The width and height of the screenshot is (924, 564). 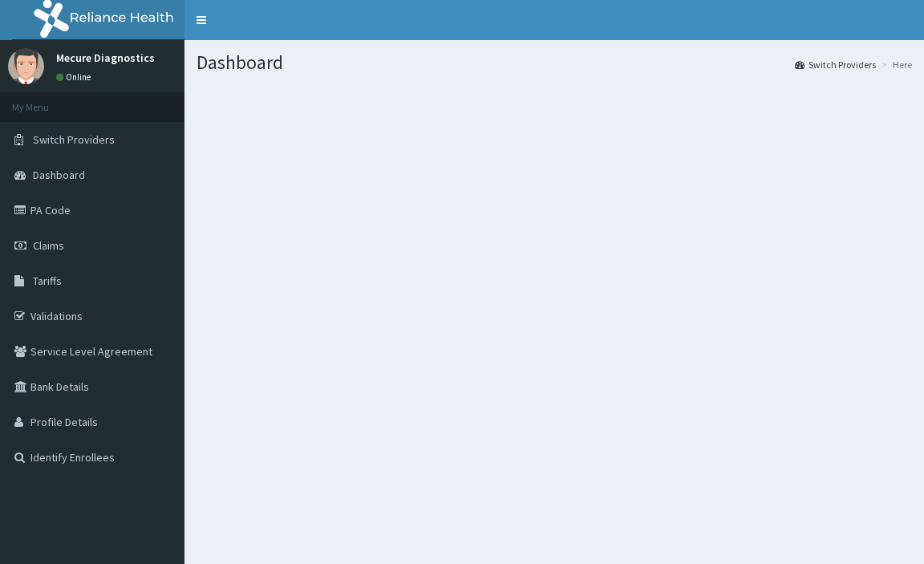 I want to click on span: Tariffs, so click(x=47, y=281).